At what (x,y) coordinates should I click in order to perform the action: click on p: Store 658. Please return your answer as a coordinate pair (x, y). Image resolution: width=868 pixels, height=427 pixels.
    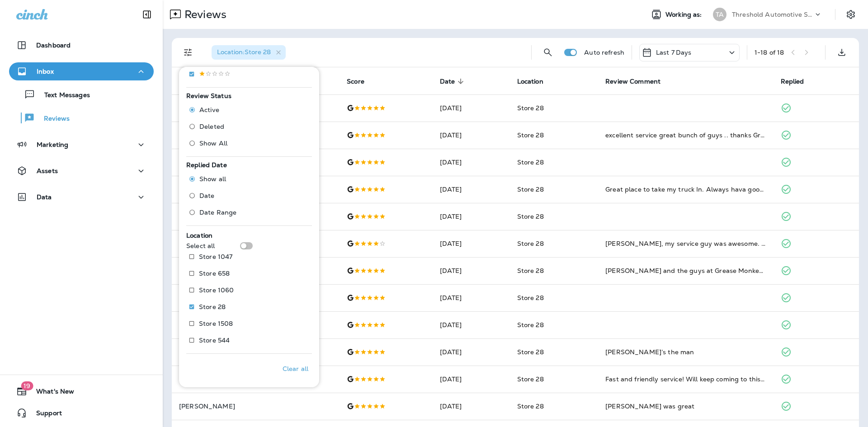
    Looking at the image, I should click on (214, 273).